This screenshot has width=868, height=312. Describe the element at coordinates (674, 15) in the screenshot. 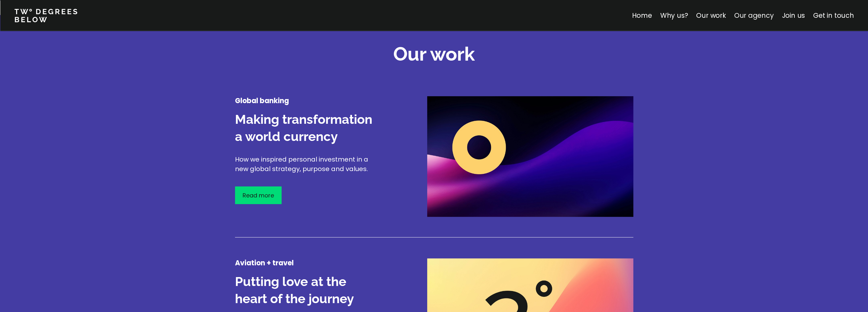

I see `a: Why us?` at that location.